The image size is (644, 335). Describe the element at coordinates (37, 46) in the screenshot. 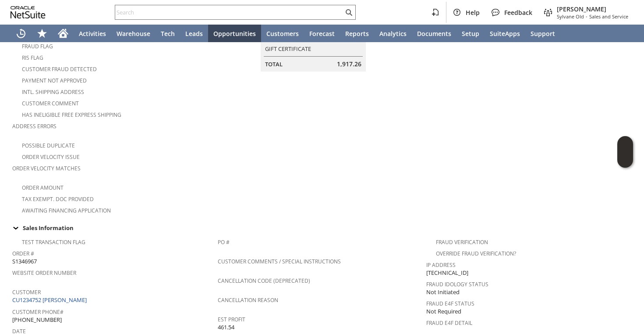

I see `a: Fraud Flag` at that location.